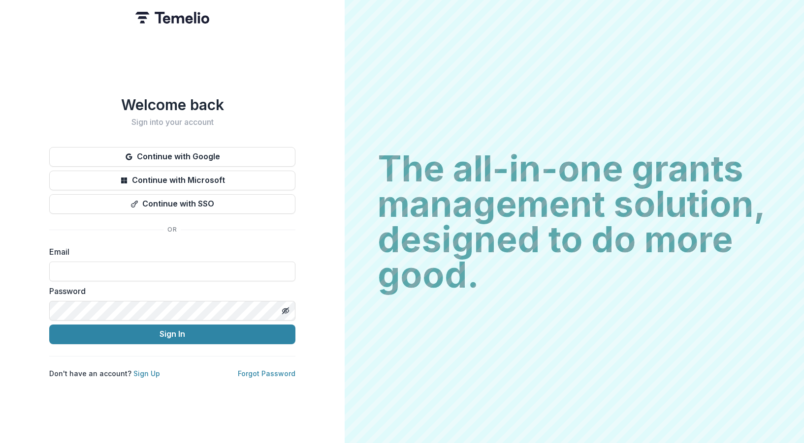  I want to click on button: Toggle password visibility, so click(285, 311).